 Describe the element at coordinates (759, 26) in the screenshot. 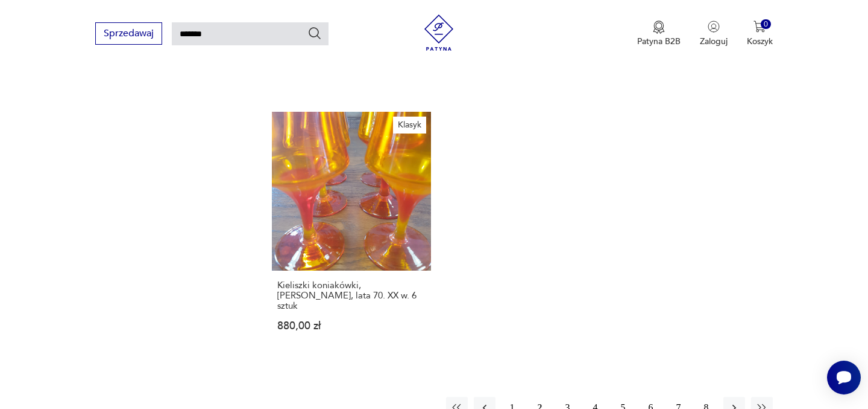

I see `img: Ikona koszyka` at that location.